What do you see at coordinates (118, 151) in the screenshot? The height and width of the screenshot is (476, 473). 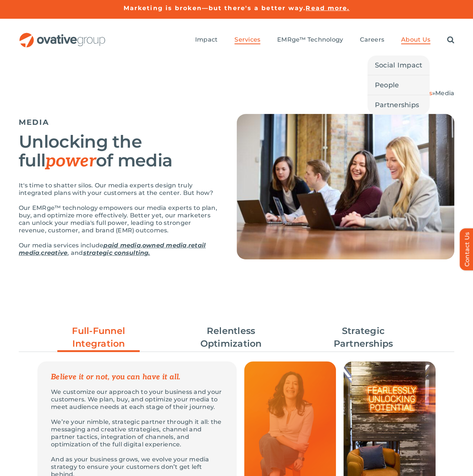 I see `h2: Unlocking the full of media` at bounding box center [118, 151].